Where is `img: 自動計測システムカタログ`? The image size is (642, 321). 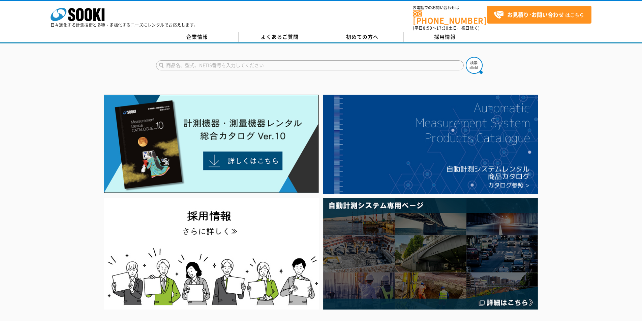
img: 自動計測システムカタログ is located at coordinates (430, 144).